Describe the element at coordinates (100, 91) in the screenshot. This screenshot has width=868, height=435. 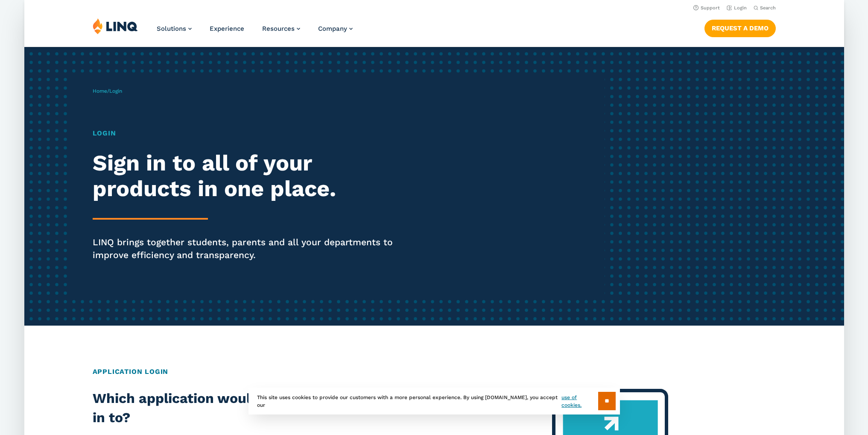
I see `a: Home` at that location.